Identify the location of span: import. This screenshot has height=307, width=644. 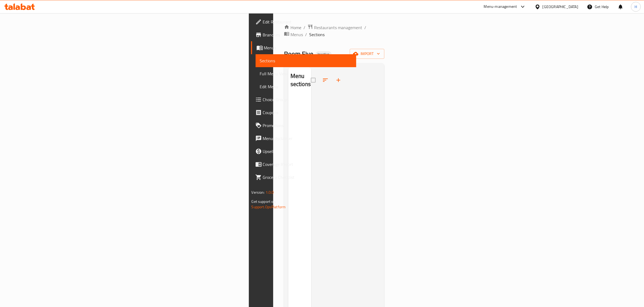
(367, 53).